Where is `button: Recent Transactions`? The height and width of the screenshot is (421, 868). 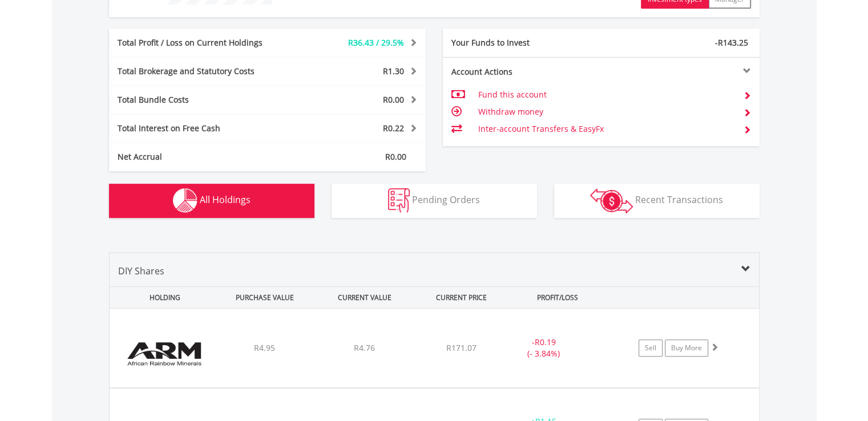 button: Recent Transactions is located at coordinates (657, 201).